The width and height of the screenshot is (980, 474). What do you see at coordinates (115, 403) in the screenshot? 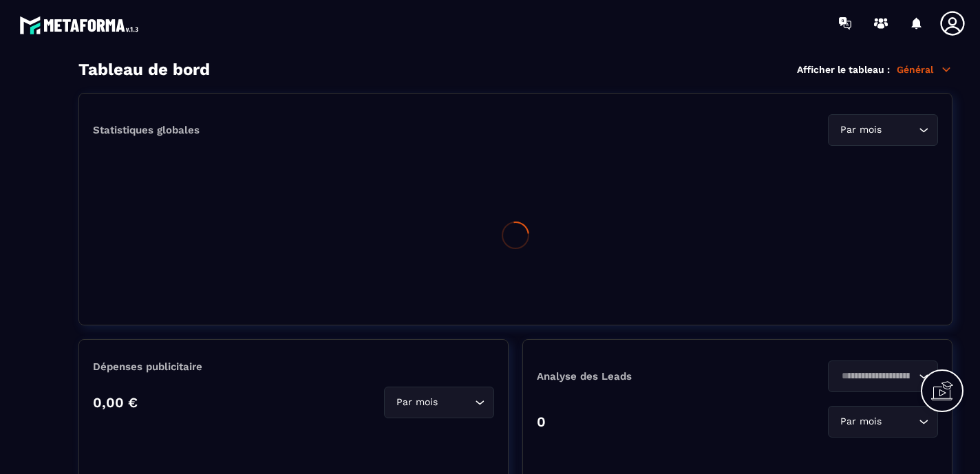
I see `p: 0,00 €` at bounding box center [115, 403].